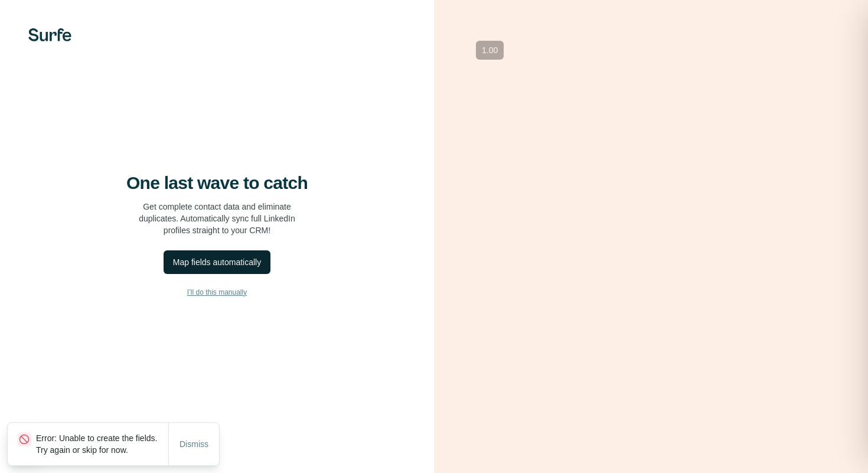 The width and height of the screenshot is (868, 473). I want to click on p: Error: Unable to create the fields. Try again or skip for now., so click(102, 444).